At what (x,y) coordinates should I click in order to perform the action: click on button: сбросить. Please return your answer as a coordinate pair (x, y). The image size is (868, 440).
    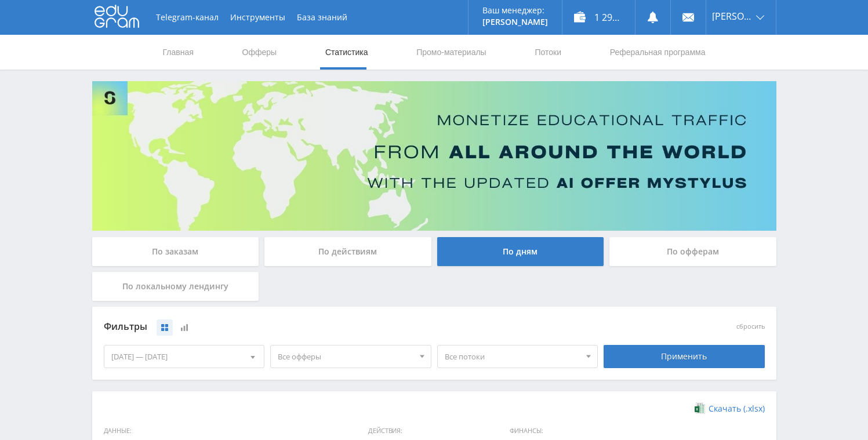
    Looking at the image, I should click on (750, 326).